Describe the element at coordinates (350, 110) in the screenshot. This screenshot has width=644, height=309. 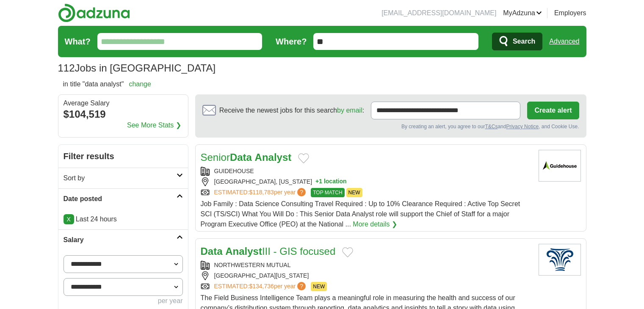
I see `a: by email` at that location.